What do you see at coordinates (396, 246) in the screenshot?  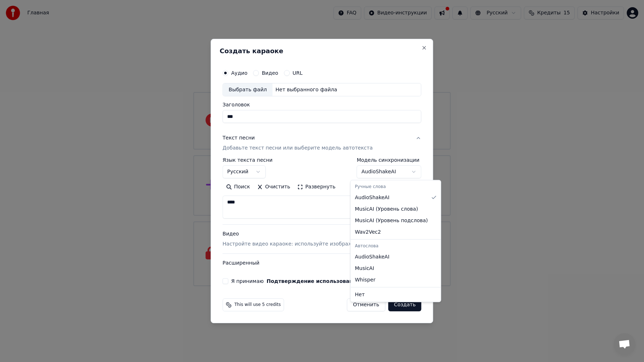 I see `div: Автослова` at bounding box center [396, 246].